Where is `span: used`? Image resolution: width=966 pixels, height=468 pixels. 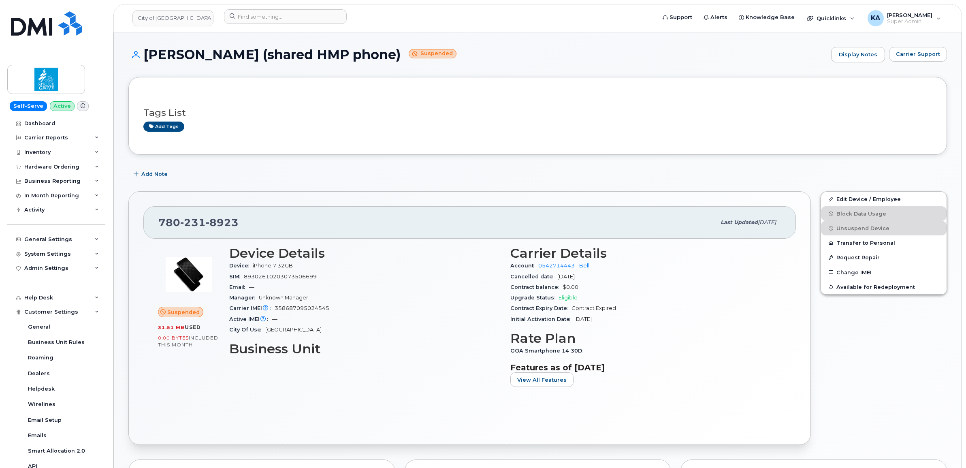 span: used is located at coordinates (193, 327).